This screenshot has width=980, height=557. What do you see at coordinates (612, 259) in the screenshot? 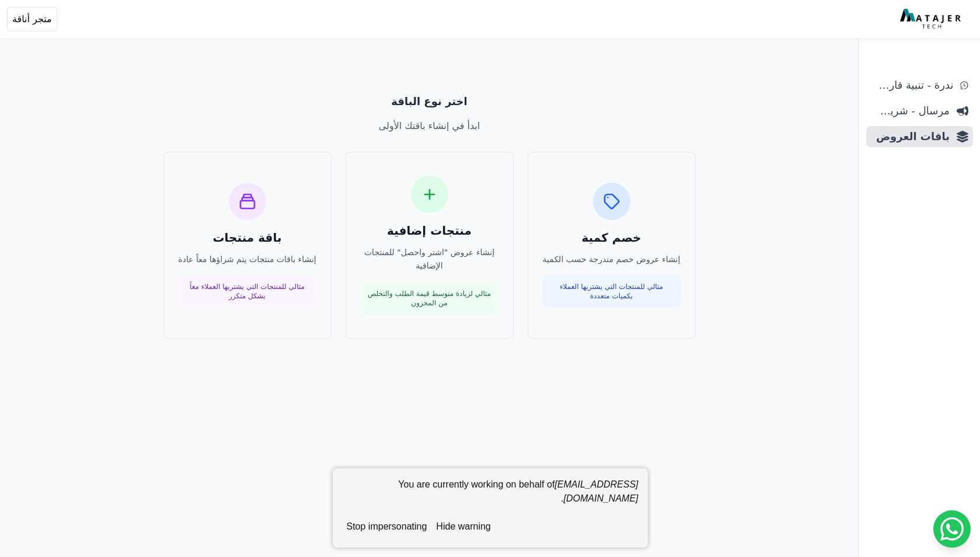
I see `p: إنشاء عروض خصم متدرجة حسب الكمية` at bounding box center [612, 259].